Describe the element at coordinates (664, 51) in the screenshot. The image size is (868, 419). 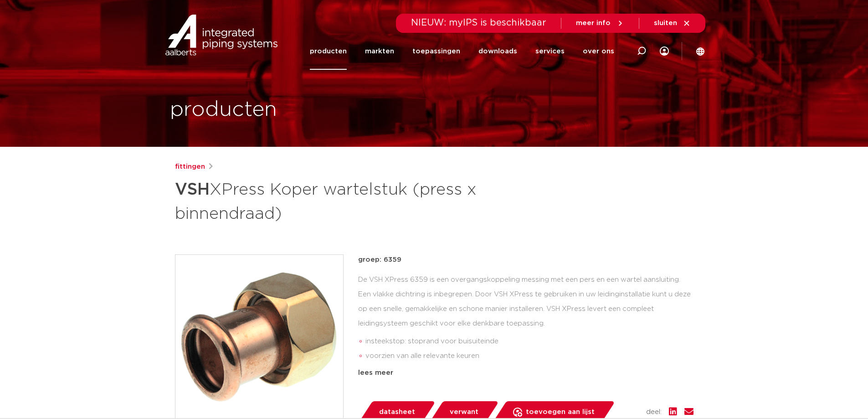
I see `div: my IPS` at that location.